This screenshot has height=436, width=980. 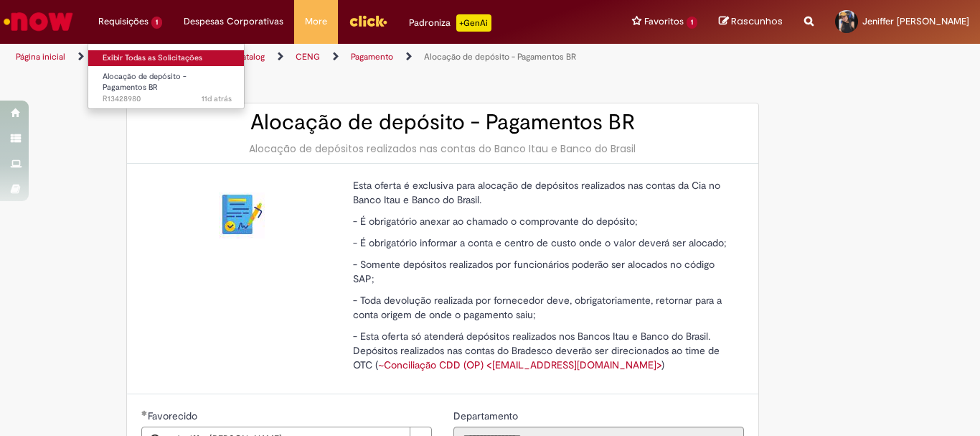 I want to click on span: Somente leitura - Departamento, so click(x=487, y=415).